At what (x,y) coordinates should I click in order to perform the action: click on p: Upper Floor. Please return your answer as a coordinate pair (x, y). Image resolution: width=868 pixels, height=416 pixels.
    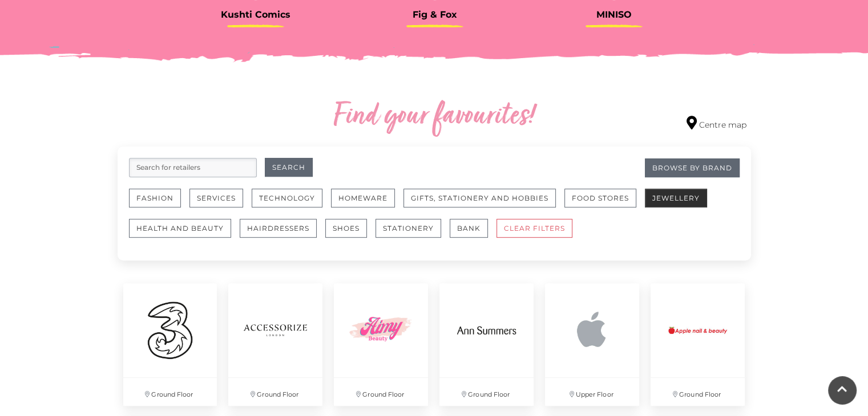
    Looking at the image, I should click on (591, 391).